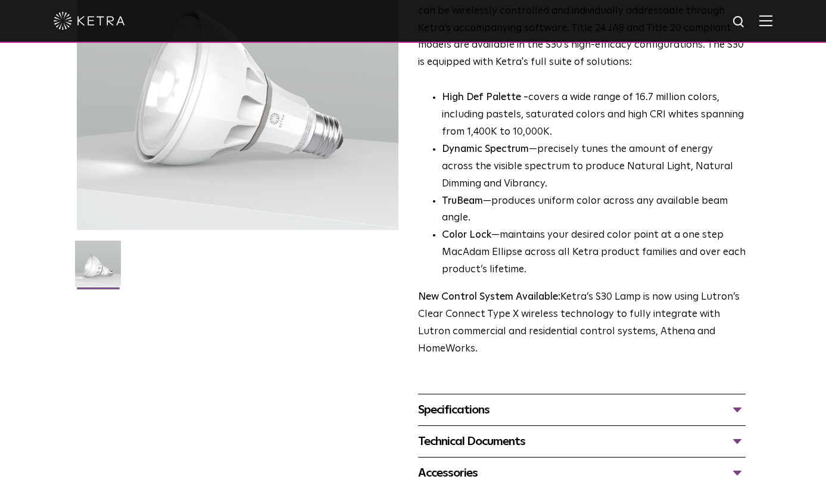  I want to click on li: —produces uniform color across any available beam angle., so click(594, 210).